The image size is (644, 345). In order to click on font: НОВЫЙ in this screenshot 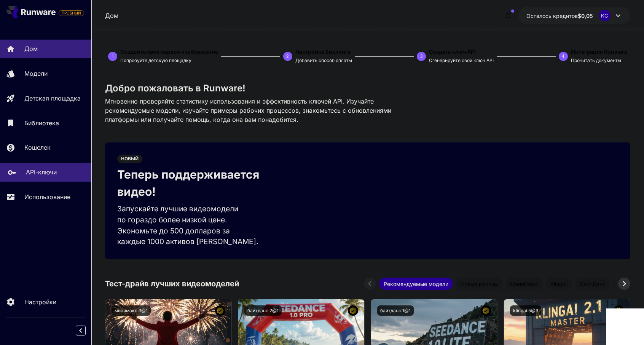, I will do `click(130, 158)`.